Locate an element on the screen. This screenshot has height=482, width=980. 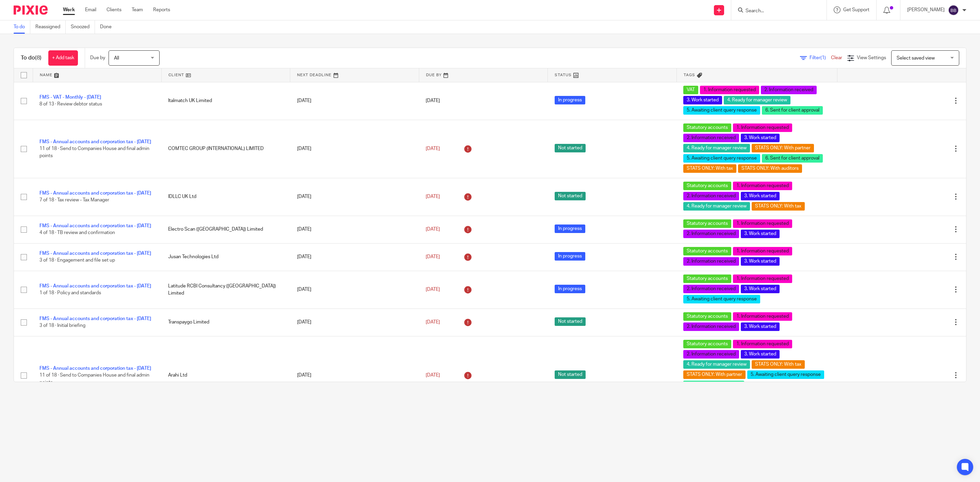
a: Clear is located at coordinates (836, 58).